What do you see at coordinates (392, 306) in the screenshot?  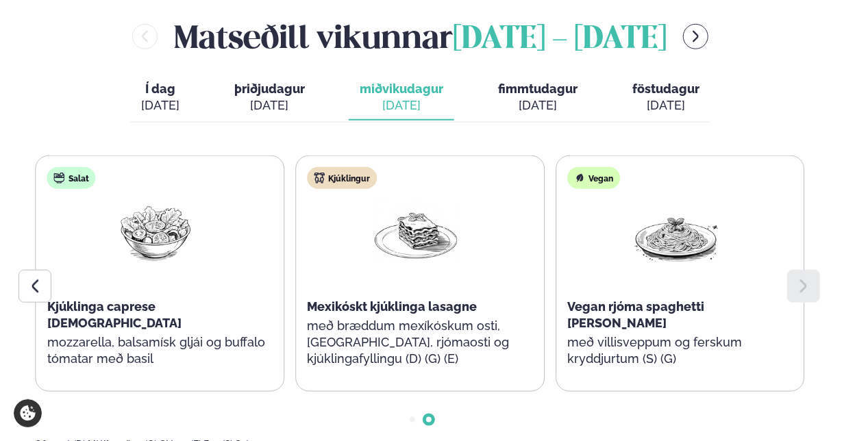 I see `span: Mexikóskt kjúklinga lasagne` at bounding box center [392, 306].